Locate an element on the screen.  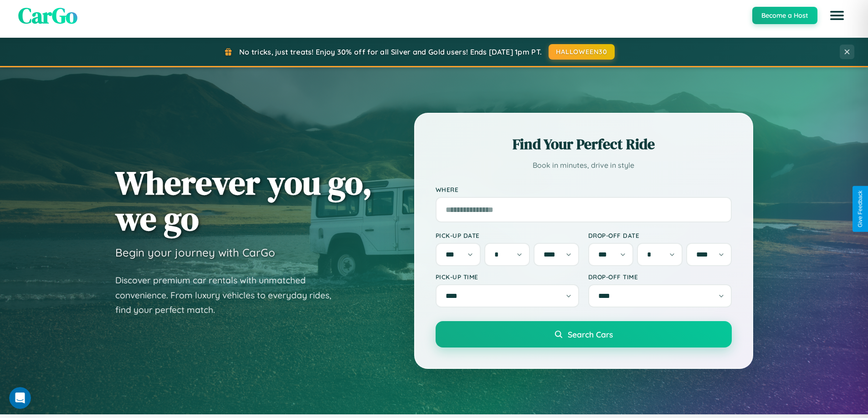
label: Pick-up Date is located at coordinates (507, 236).